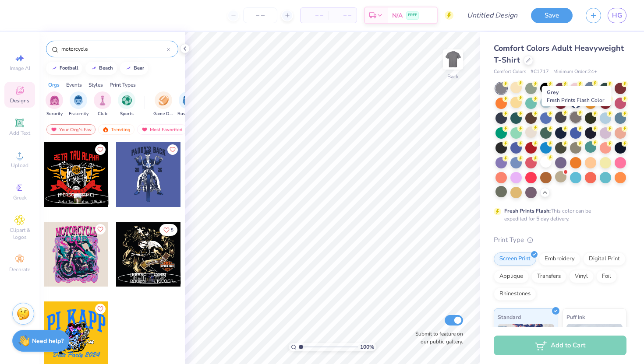  I want to click on span: Image AI, so click(19, 68).